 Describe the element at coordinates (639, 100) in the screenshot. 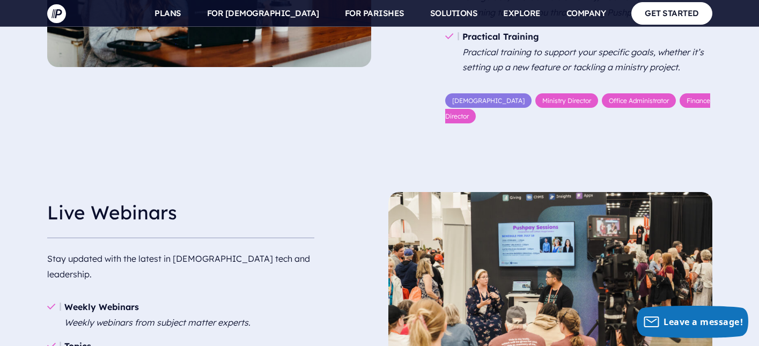

I see `a: Office Administrator` at that location.